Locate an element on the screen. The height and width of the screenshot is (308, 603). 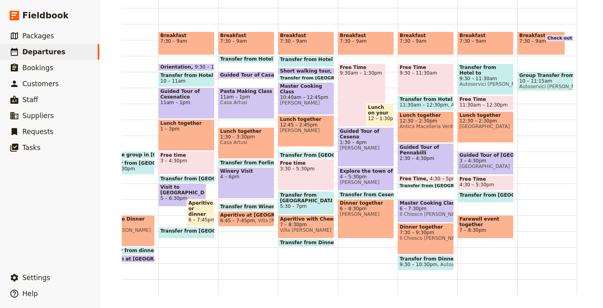
span: 6 – 7:30pm is located at coordinates (426, 209).